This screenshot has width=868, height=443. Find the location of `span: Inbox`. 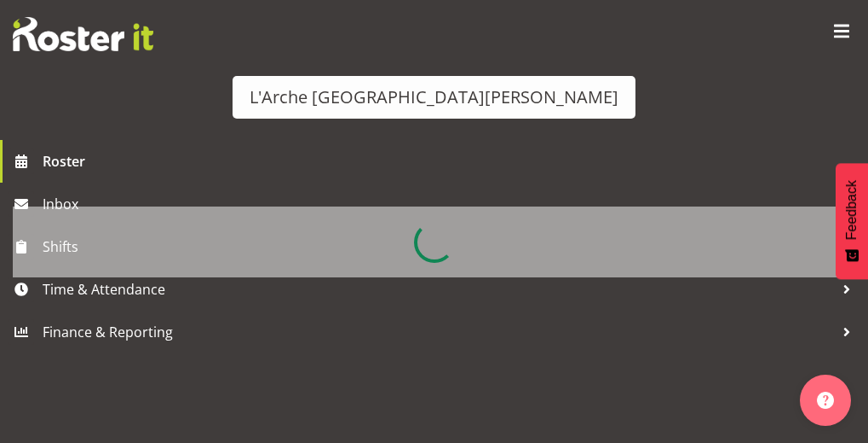

span: Inbox is located at coordinates (451, 204).